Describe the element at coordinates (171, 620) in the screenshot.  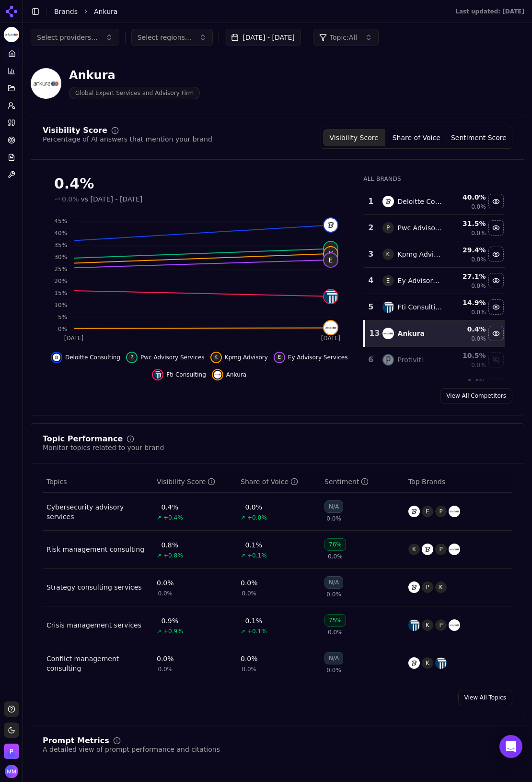
I see `div: 0.9%` at that location.